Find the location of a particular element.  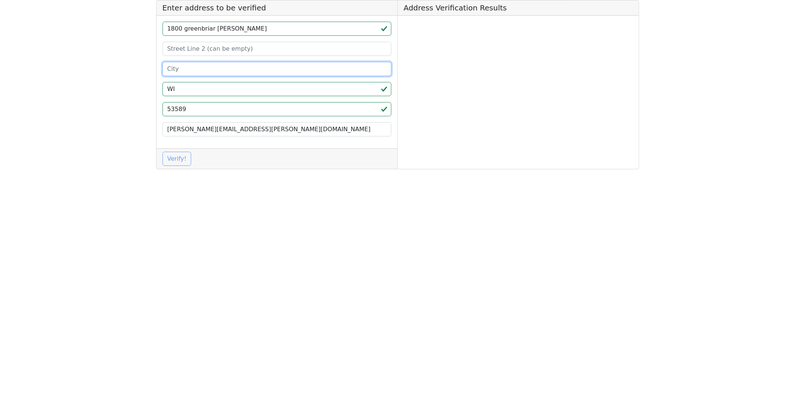

input: Street Line 2 (can be empty) is located at coordinates (277, 49).